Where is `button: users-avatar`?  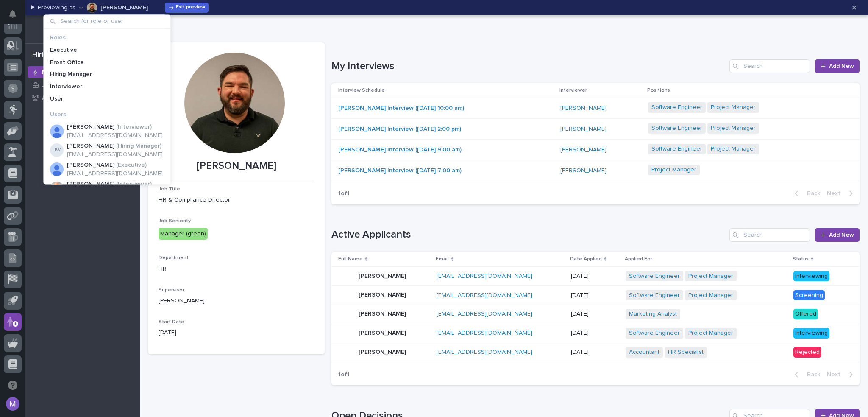 button: users-avatar is located at coordinates (13, 403).